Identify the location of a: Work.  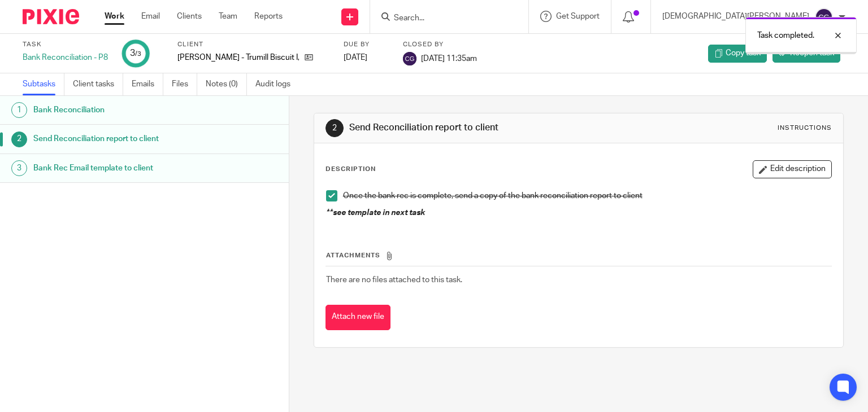
(114, 17).